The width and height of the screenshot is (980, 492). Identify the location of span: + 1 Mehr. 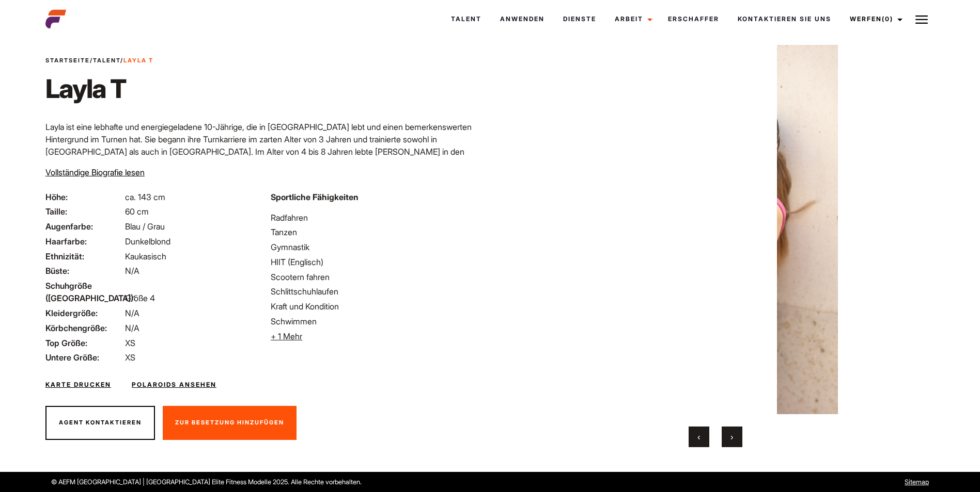
(286, 337).